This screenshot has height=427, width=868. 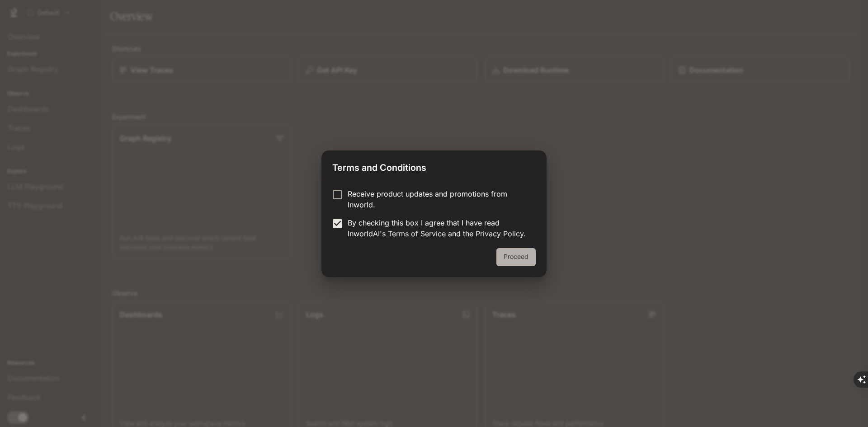 What do you see at coordinates (417, 234) in the screenshot?
I see `a: Terms of Service` at bounding box center [417, 234].